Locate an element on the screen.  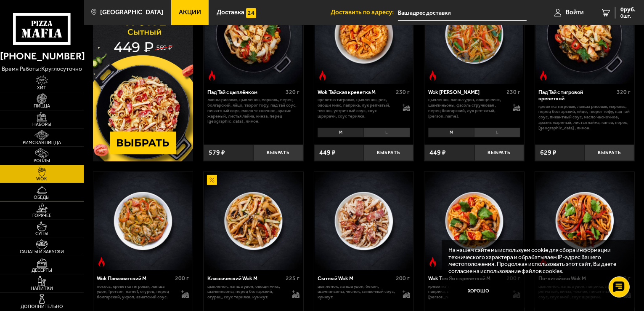
div: Пад Тай с цыплёнком is located at coordinates (245, 92).